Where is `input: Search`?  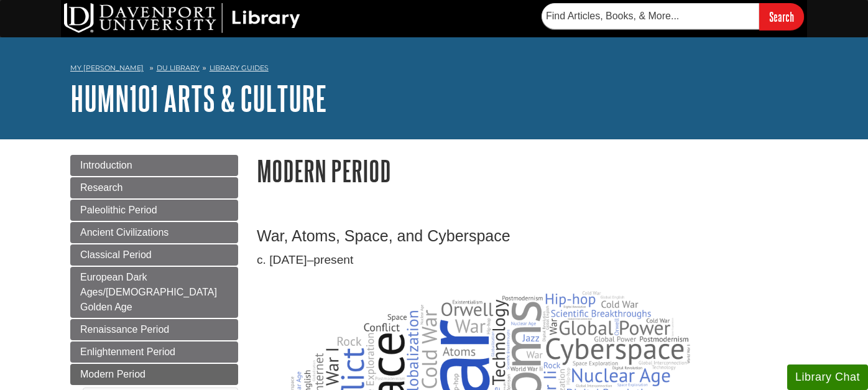
input: Search is located at coordinates (781, 16).